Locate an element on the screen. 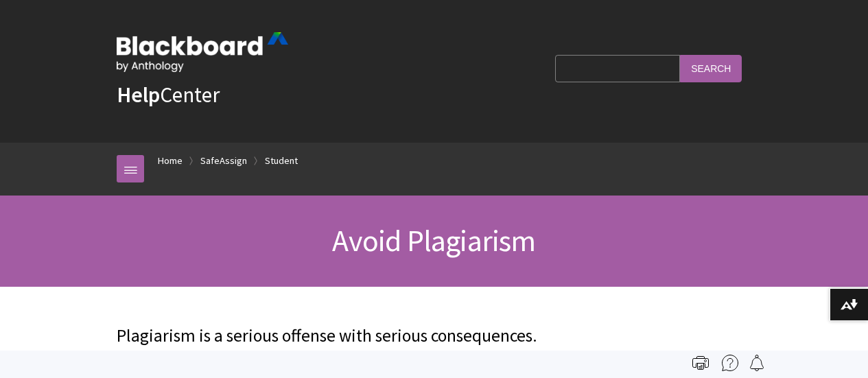 The width and height of the screenshot is (868, 378). a: SafeAssign is located at coordinates (224, 160).